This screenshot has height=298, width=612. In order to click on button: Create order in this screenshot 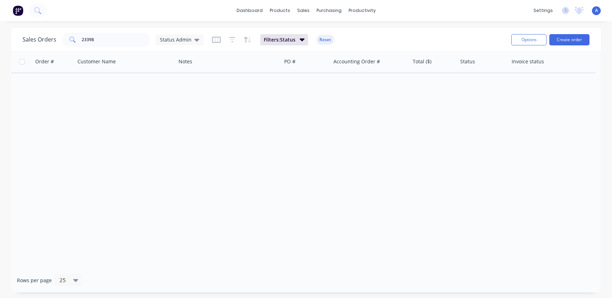, I will do `click(570, 40)`.